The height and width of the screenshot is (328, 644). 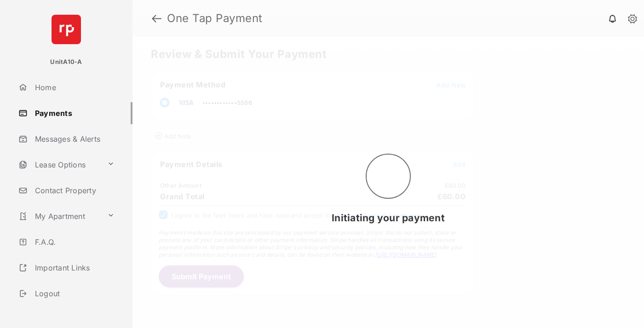 I want to click on a: Messages & Alerts, so click(x=74, y=139).